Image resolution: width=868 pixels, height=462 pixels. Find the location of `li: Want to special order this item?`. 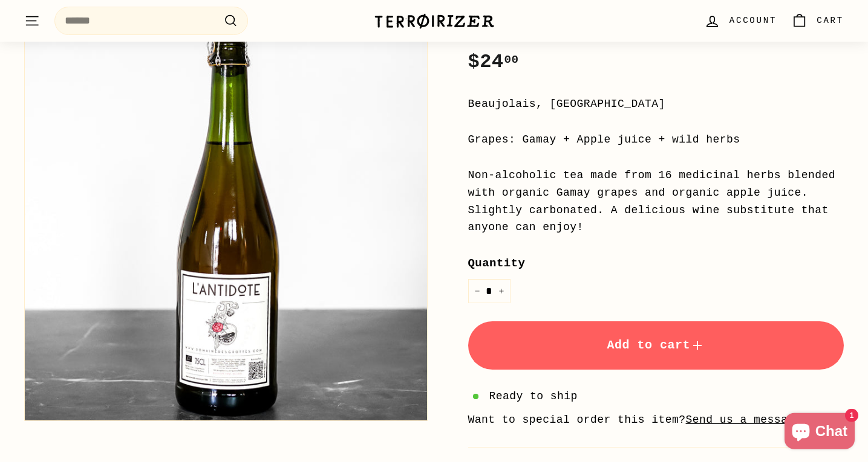

li: Want to special order this item? is located at coordinates (656, 420).